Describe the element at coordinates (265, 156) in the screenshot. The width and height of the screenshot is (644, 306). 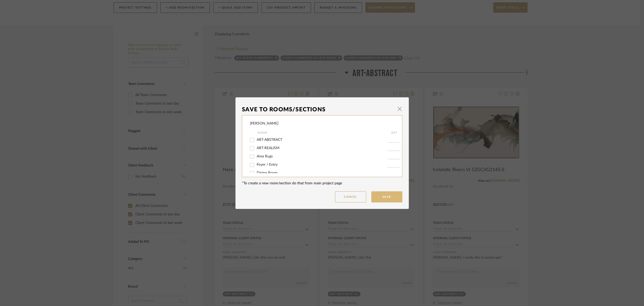
I see `span: Area Rugs` at that location.